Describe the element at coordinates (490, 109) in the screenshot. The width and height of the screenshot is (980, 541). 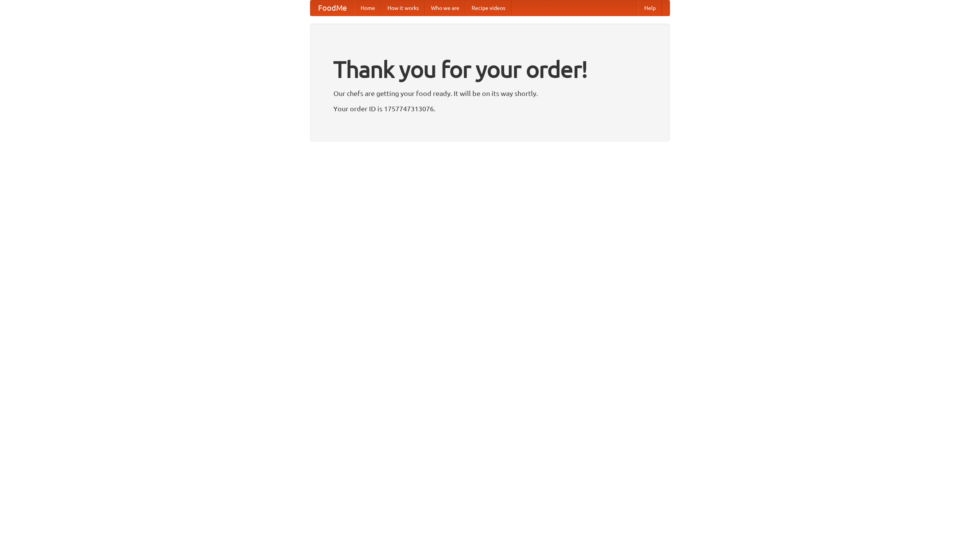
I see `p: Your order ID is 1757747313076.` at that location.